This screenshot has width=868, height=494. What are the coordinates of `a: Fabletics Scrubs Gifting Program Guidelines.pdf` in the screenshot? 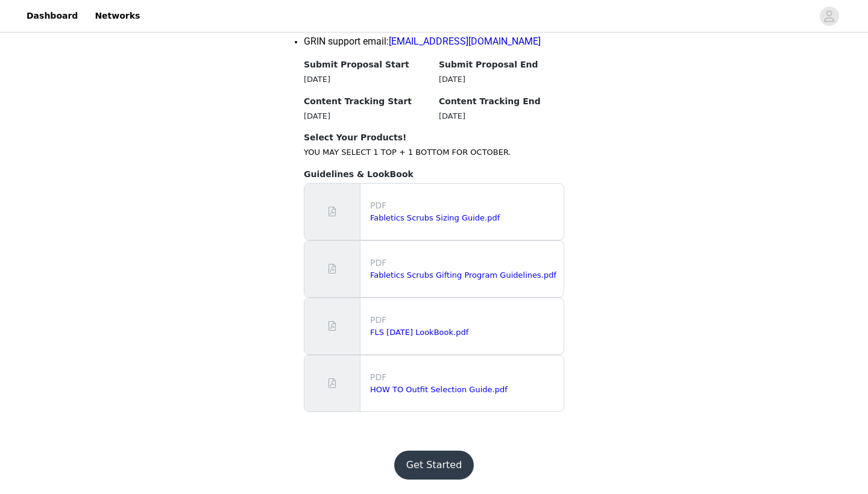 It's located at (463, 275).